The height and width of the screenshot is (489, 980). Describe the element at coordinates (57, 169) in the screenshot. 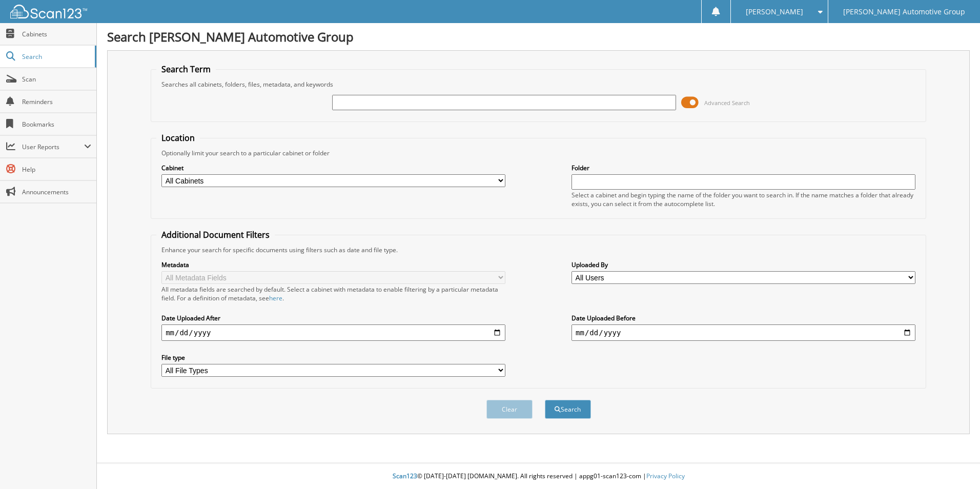

I see `span: Help` at that location.